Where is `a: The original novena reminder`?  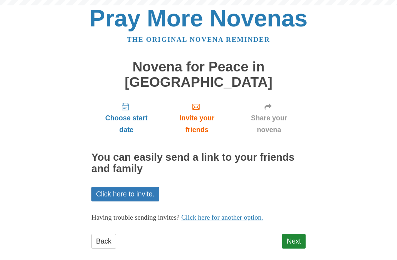
a: The original novena reminder is located at coordinates (198, 39).